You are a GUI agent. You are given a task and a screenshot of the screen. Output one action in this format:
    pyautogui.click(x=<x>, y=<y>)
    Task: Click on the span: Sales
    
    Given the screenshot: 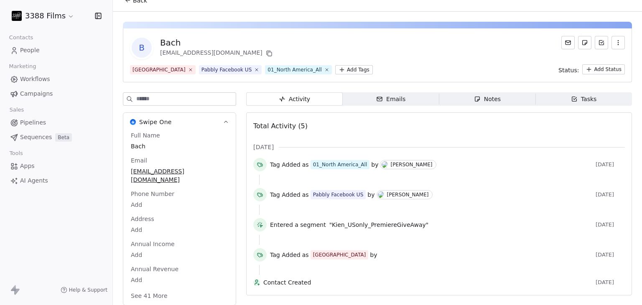 What is the action you would take?
    pyautogui.click(x=17, y=110)
    